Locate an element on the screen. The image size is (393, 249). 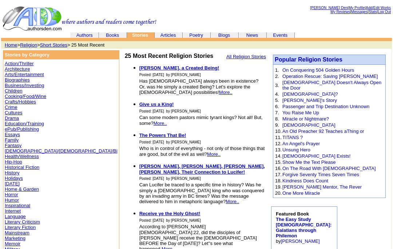
b: Stories by Category is located at coordinates (27, 55).